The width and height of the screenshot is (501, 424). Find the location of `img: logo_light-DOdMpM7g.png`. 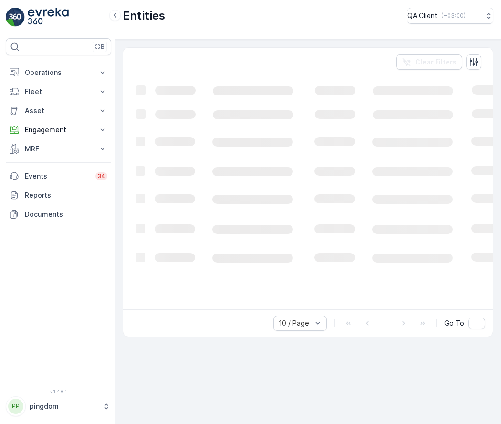

img: logo_light-DOdMpM7g.png is located at coordinates (48, 17).